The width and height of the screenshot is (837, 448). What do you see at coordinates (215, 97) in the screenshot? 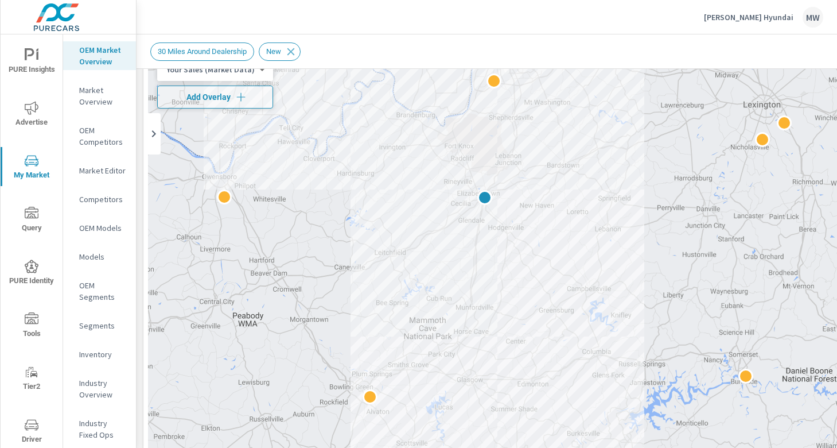
I see `button: Add Overlay` at bounding box center [215, 97].